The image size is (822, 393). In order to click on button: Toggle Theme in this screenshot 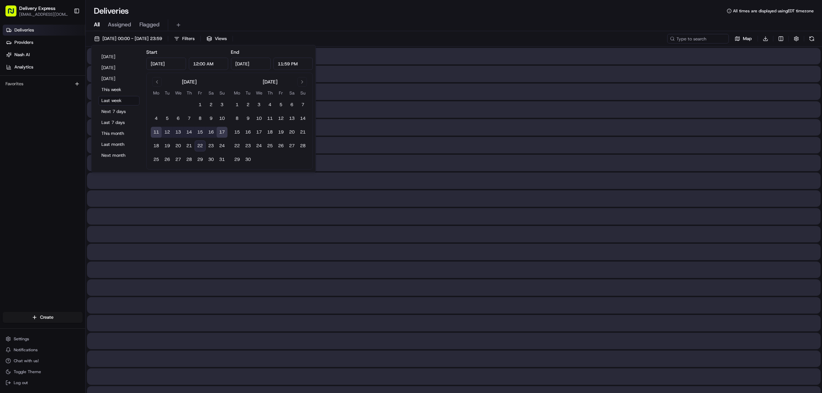, I will do `click(42, 372)`.